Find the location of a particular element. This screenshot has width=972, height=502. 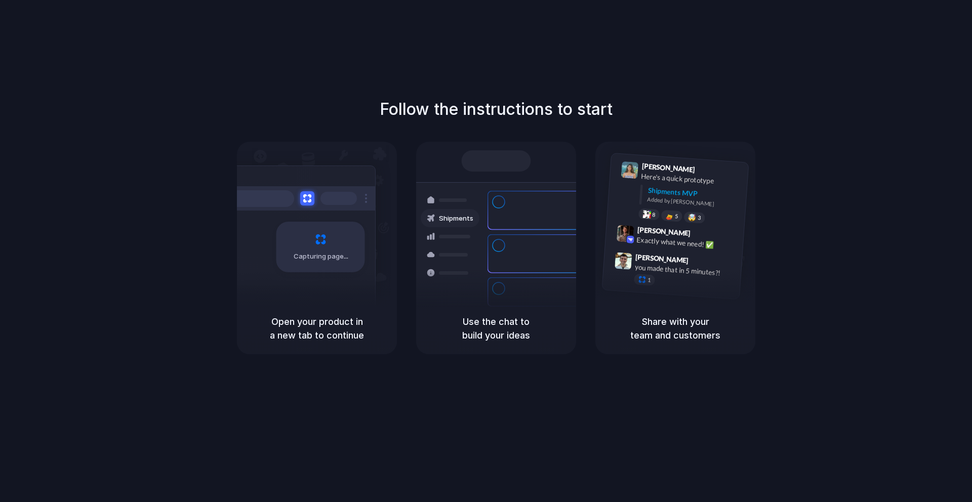

span: 8 is located at coordinates (653, 215).